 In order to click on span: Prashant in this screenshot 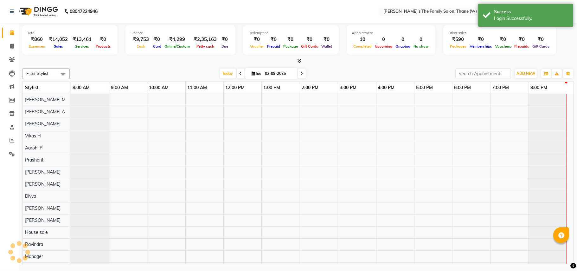, I will do `click(34, 160)`.